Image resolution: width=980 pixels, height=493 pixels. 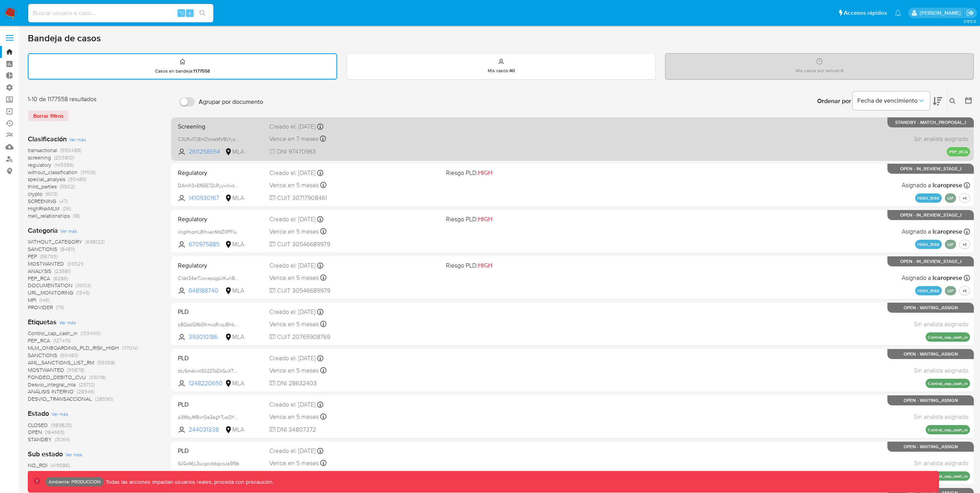 I want to click on a: Salir, so click(x=970, y=13).